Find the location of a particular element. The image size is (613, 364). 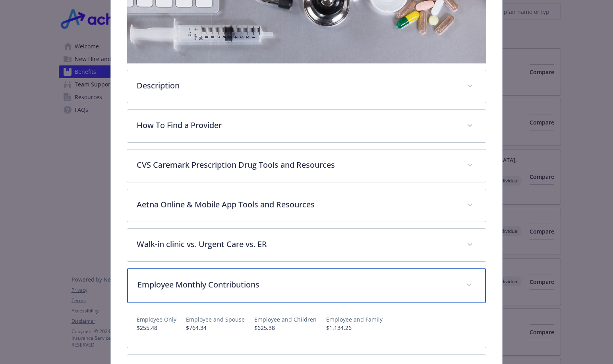

div: CVS Caremark Prescription Drug Tools and Resources is located at coordinates (307, 166).